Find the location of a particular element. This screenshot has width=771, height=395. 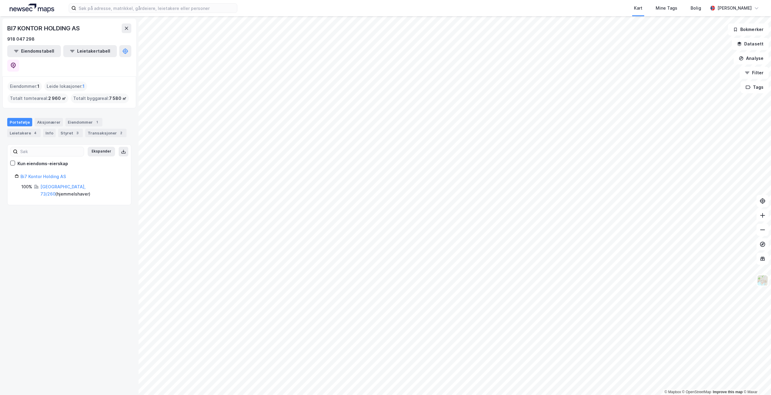

a: Mapbox is located at coordinates (672, 392).